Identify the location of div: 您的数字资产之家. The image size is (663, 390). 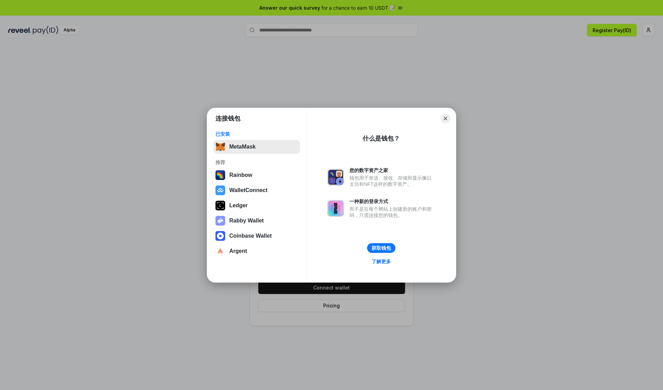
(392, 170).